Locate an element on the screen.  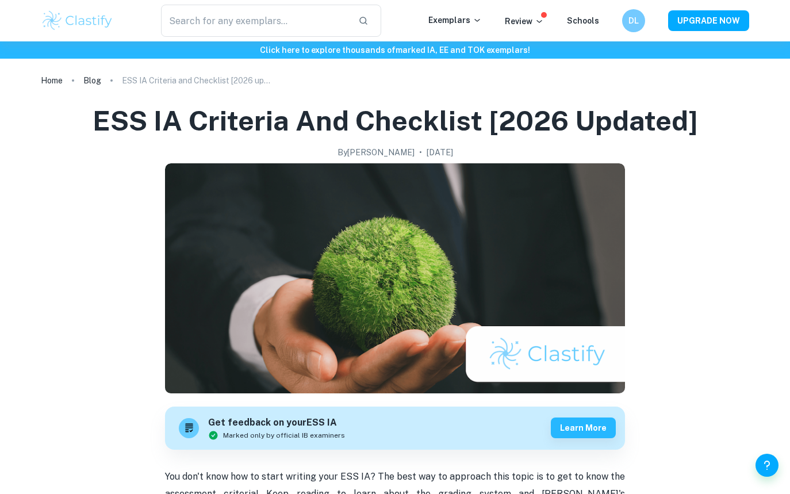
button: DL is located at coordinates (634, 21).